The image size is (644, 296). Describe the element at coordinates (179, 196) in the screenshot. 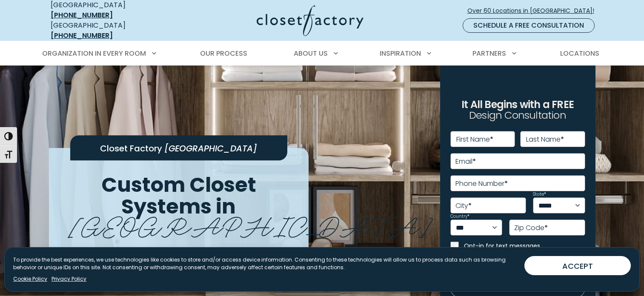

I see `span: Custom Closet Systems in` at that location.